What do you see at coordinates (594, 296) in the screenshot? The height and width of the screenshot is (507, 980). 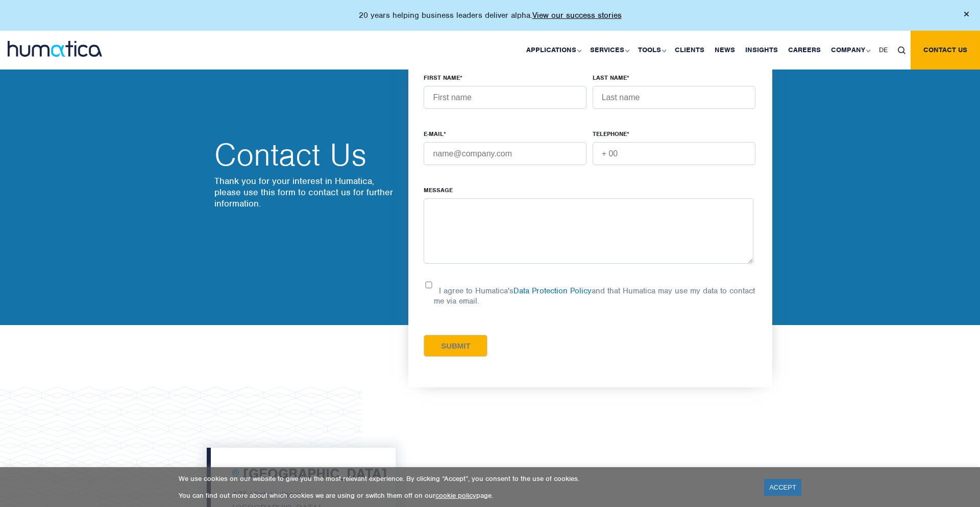 I see `p: I agree to Humatica's and that Humatica may use my data to contact me via email.` at bounding box center [594, 296].